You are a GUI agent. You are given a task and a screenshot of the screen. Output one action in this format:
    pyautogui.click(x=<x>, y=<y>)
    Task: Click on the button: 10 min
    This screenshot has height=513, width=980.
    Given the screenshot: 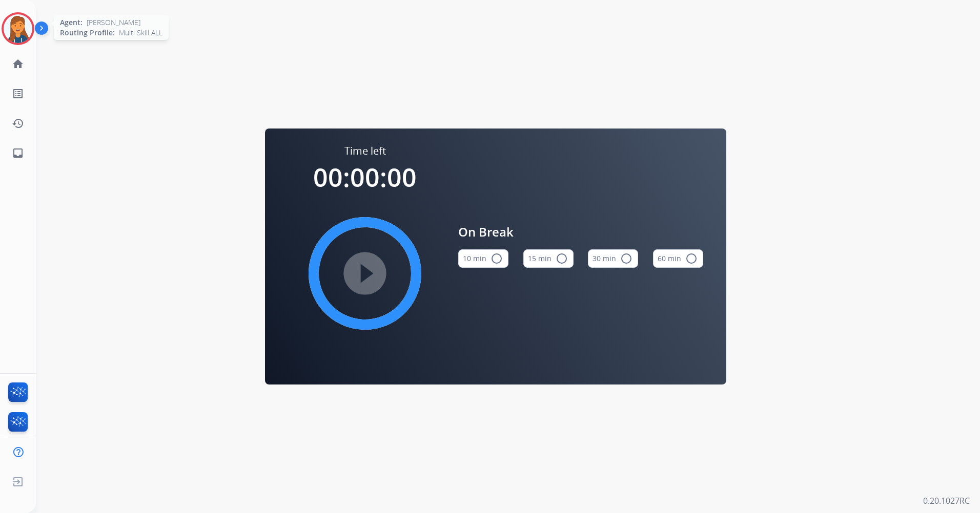 What is the action you would take?
    pyautogui.click(x=483, y=258)
    